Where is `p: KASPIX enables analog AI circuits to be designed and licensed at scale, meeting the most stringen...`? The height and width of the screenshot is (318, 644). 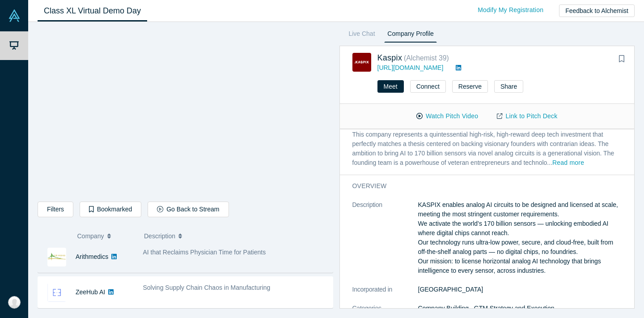
p: KASPIX enables analog AI circuits to be designed and licensed at scale, meeting the most stringen... is located at coordinates (520, 238).